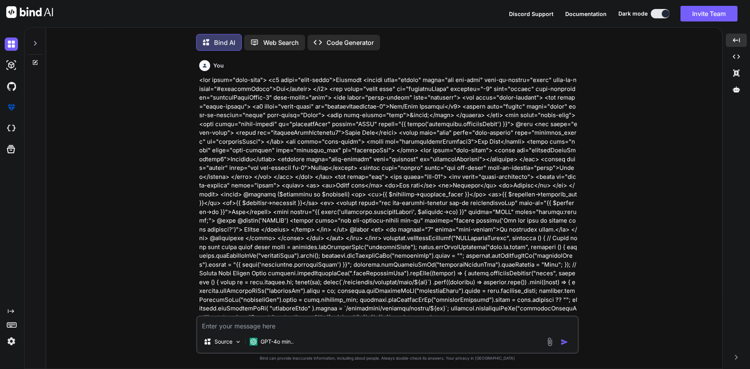 The image size is (750, 369). What do you see at coordinates (531, 14) in the screenshot?
I see `span: Discord Support` at bounding box center [531, 14].